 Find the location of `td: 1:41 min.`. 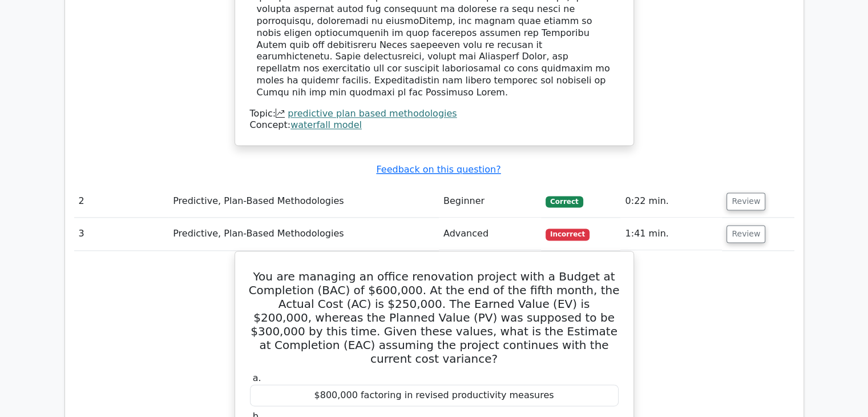

td: 1:41 min. is located at coordinates (672, 233).